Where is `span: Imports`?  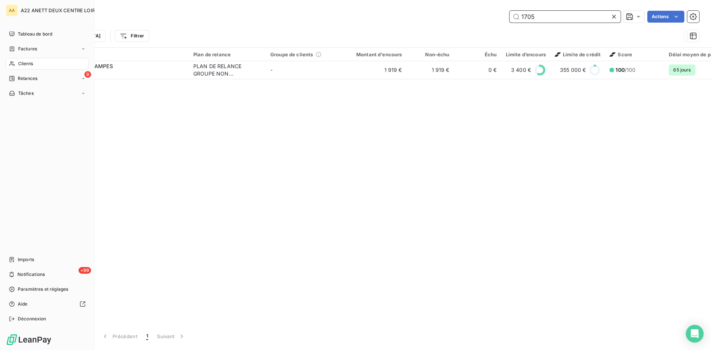
span: Imports is located at coordinates (26, 260).